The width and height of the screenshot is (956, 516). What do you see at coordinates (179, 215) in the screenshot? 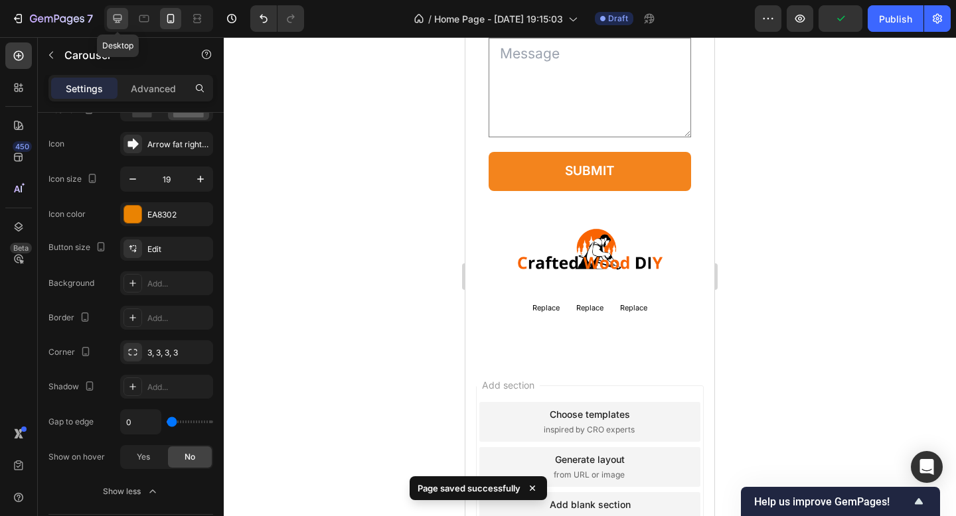
I see `div: EA8302` at bounding box center [179, 215].